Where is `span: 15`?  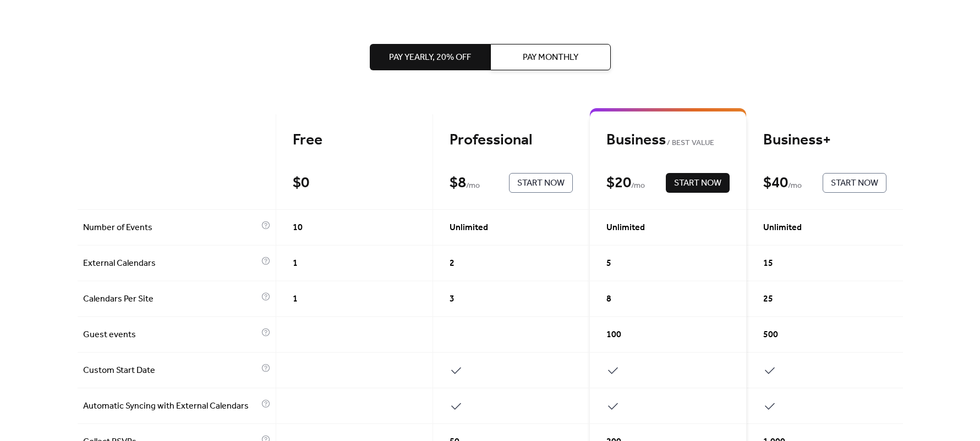 span: 15 is located at coordinates (767, 264).